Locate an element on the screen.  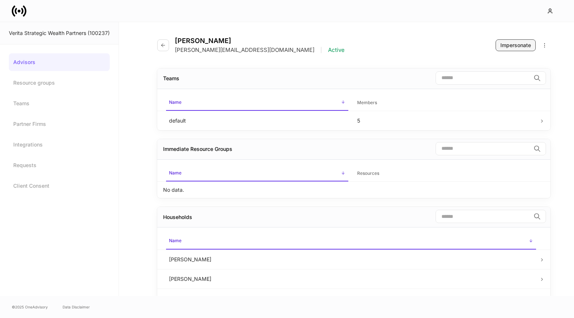
a: Resource groups is located at coordinates (59, 83).